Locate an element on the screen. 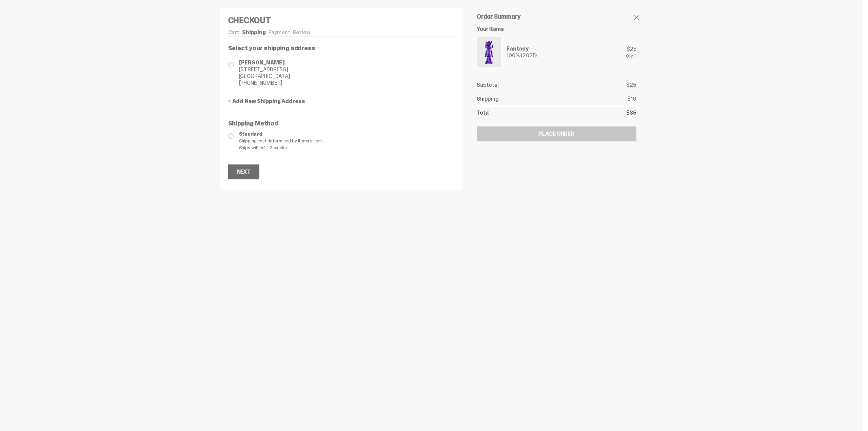  p: $10 is located at coordinates (632, 99).